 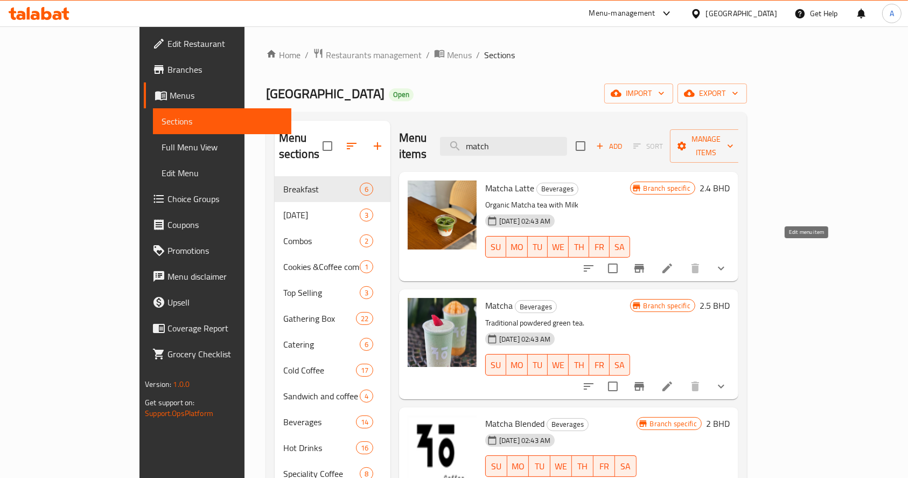 What do you see at coordinates (322, 189) in the screenshot?
I see `span: Breakfast` at bounding box center [322, 189].